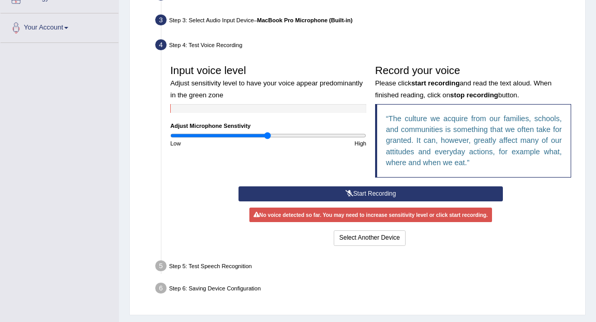  I want to click on div: Step 5: Test Speech Recognition, so click(366, 267).